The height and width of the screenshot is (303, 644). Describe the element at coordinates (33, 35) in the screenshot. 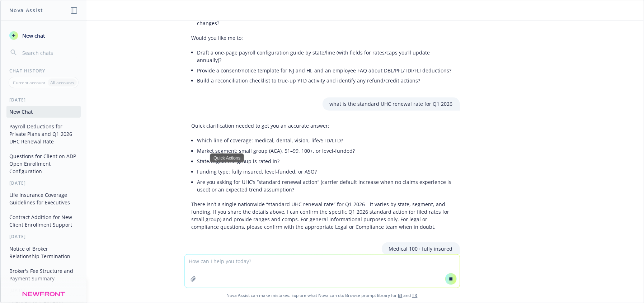

I see `span: New chat` at that location.